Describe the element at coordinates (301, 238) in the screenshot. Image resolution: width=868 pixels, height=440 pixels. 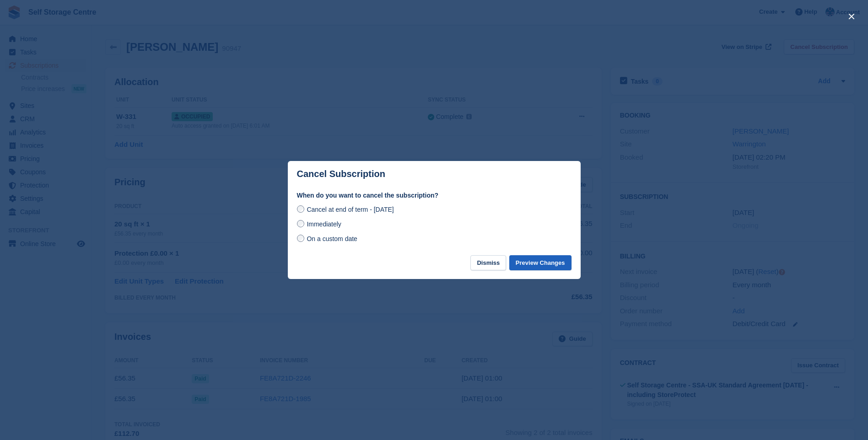
I see `input: On a custom date` at that location.